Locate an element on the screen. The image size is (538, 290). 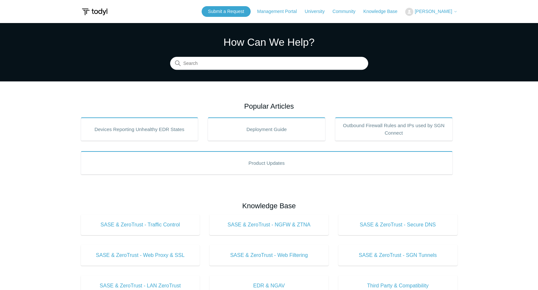
input: Search is located at coordinates (269, 64).